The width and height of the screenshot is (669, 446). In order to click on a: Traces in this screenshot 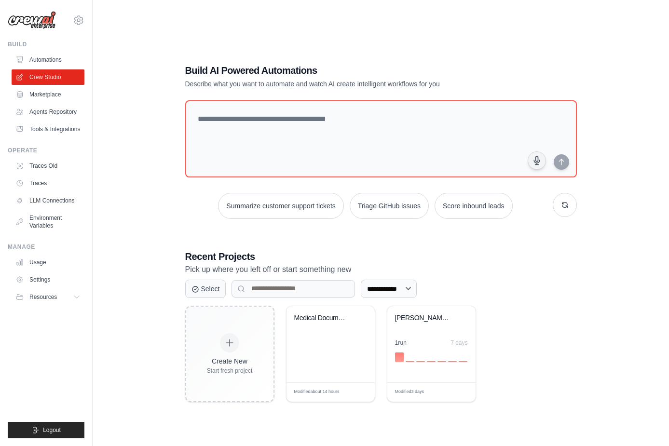, I will do `click(48, 183)`.